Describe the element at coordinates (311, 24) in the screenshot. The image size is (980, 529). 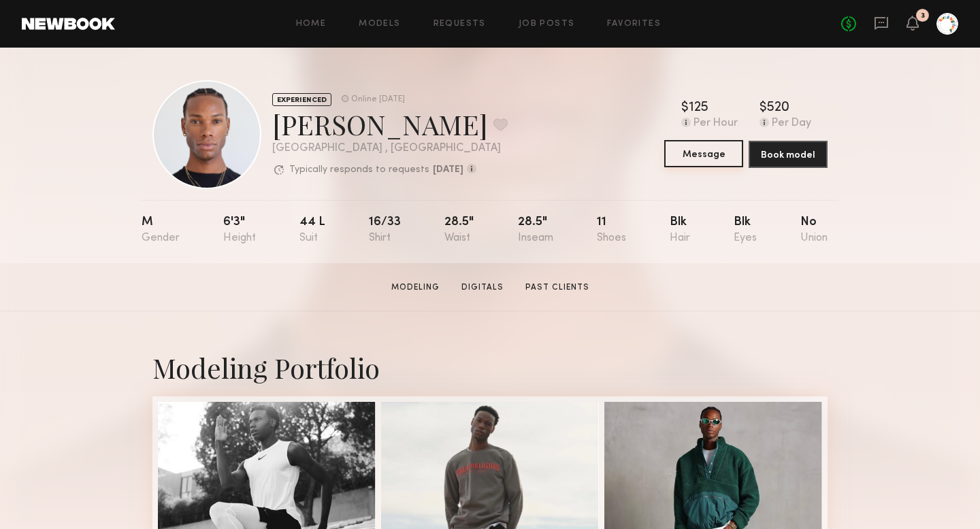
I see `a: Home` at that location.